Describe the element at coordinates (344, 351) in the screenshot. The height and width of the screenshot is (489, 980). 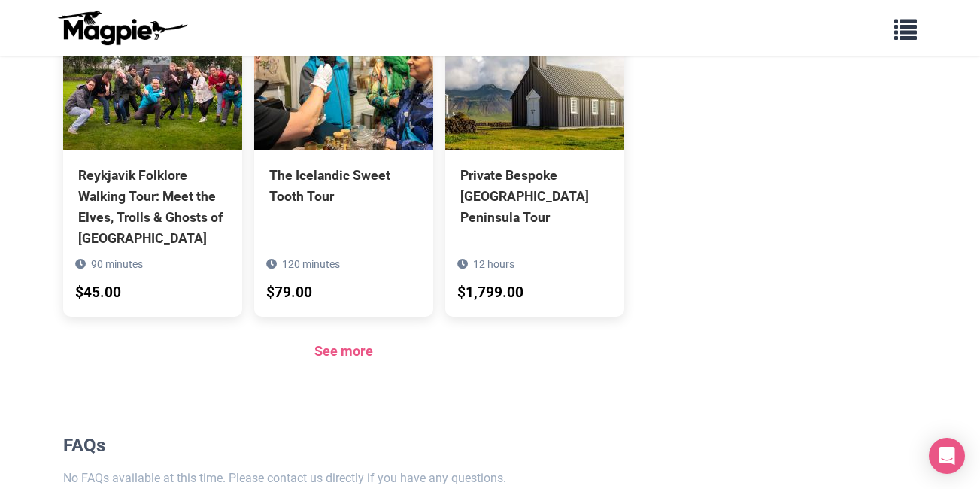
I see `a: See more` at that location.